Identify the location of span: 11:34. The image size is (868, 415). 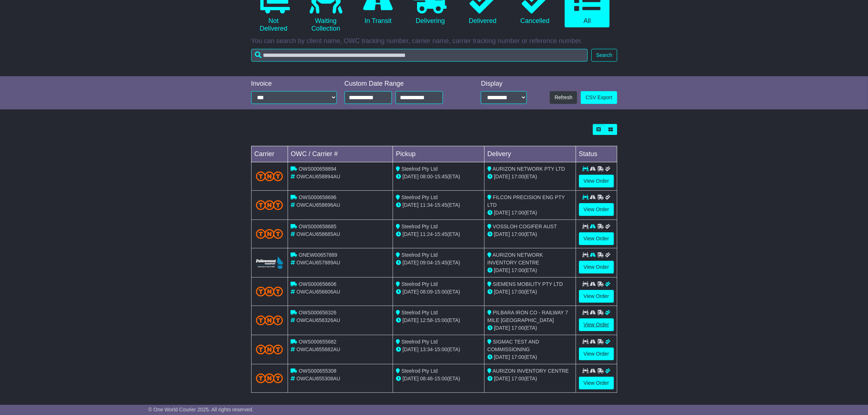
(427, 205).